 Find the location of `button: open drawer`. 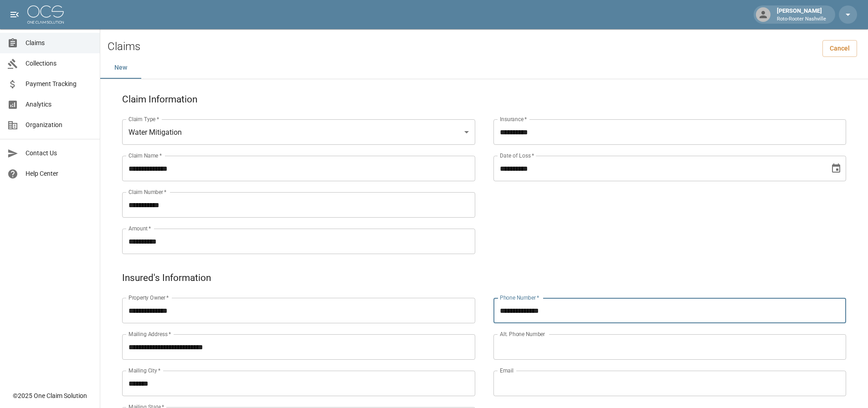

button: open drawer is located at coordinates (14, 14).